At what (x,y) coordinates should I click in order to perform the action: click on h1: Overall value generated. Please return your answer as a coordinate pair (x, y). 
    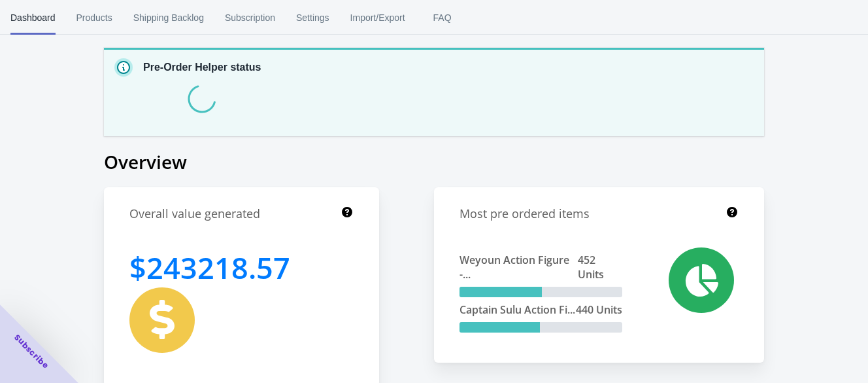
    Looking at the image, I should click on (195, 213).